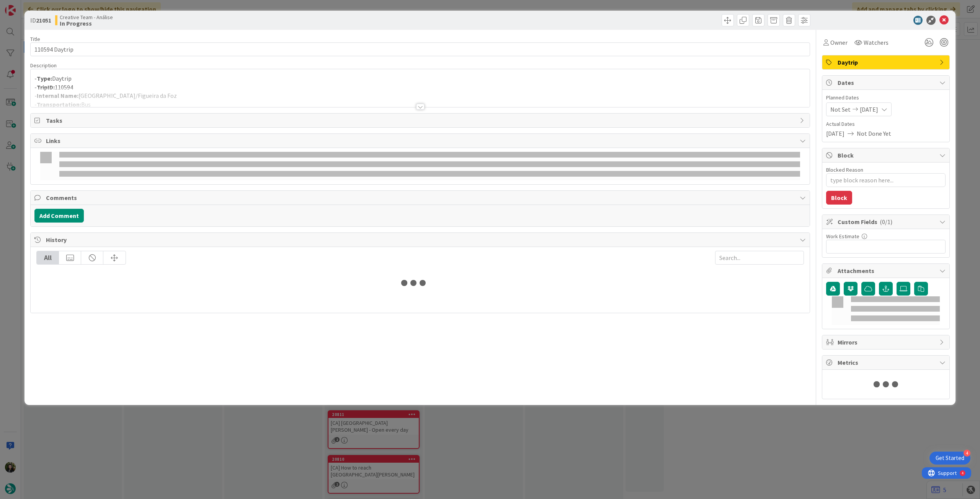 The height and width of the screenshot is (499, 980). What do you see at coordinates (886, 124) in the screenshot?
I see `span: Actual Dates` at bounding box center [886, 124].